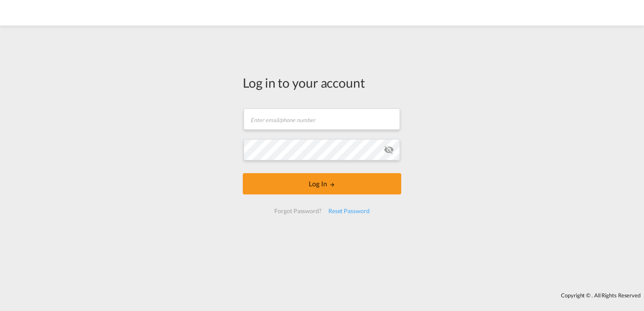 The height and width of the screenshot is (311, 644). I want to click on div: Reset Password, so click(349, 211).